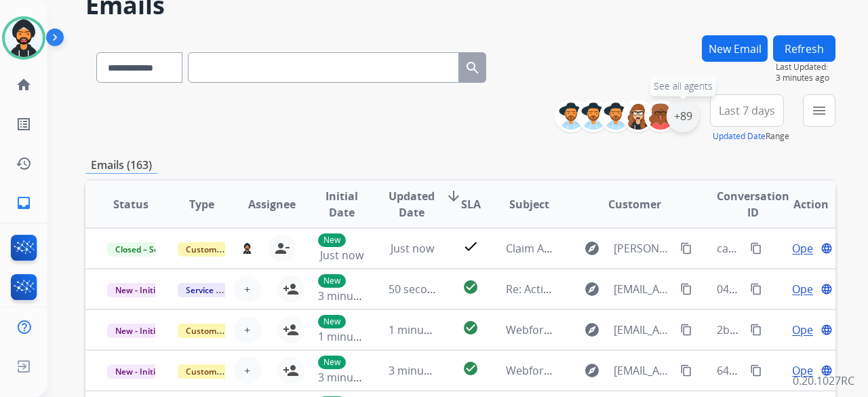 Image resolution: width=868 pixels, height=397 pixels. Describe the element at coordinates (24, 85) in the screenshot. I see `mat-icon: home` at that location.